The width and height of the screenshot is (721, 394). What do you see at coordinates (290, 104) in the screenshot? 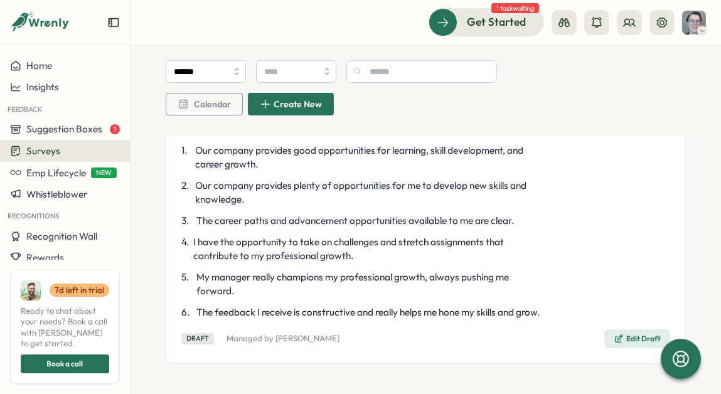
I see `a: Create New` at bounding box center [290, 104].